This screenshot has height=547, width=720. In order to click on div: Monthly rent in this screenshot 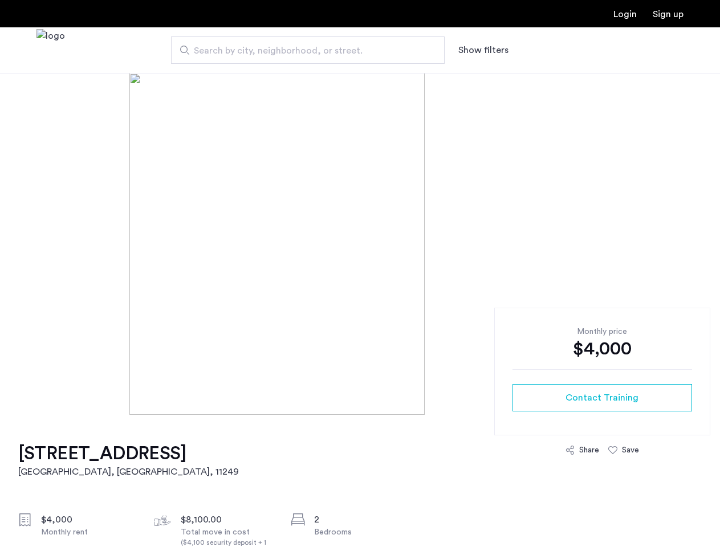, I will do `click(89, 533)`.